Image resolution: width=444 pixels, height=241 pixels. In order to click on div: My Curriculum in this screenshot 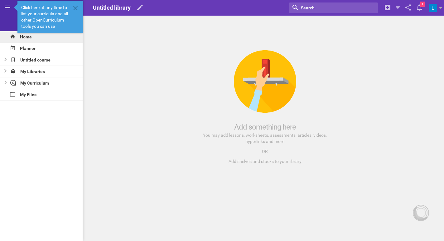, I will do `click(46, 83)`.